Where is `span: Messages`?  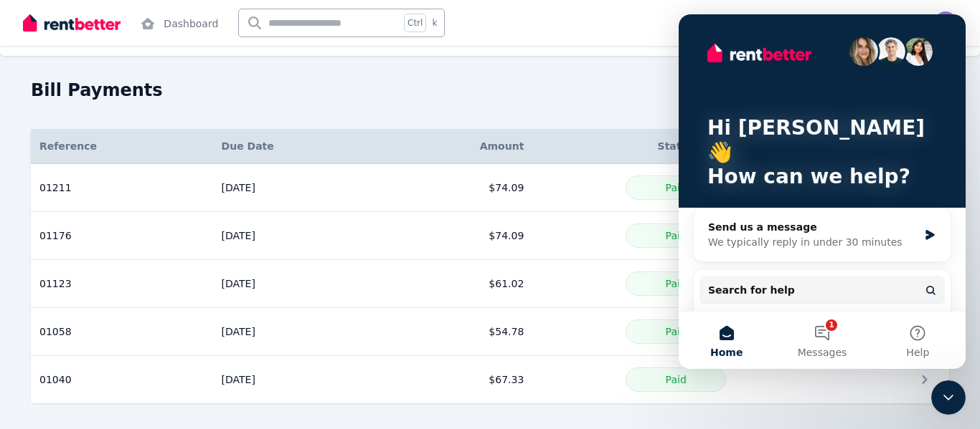 span: Messages is located at coordinates (143, 338).